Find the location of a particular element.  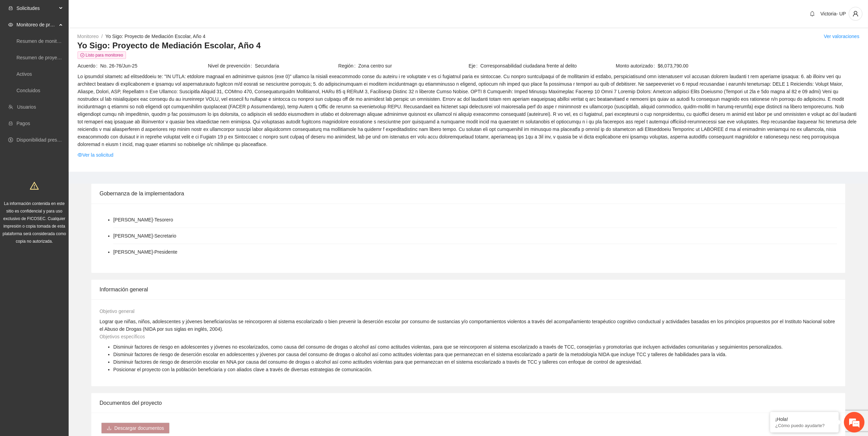

a: Yo Sigo: Proyecto de Mediación Escolar, Año 4 is located at coordinates (155, 37).